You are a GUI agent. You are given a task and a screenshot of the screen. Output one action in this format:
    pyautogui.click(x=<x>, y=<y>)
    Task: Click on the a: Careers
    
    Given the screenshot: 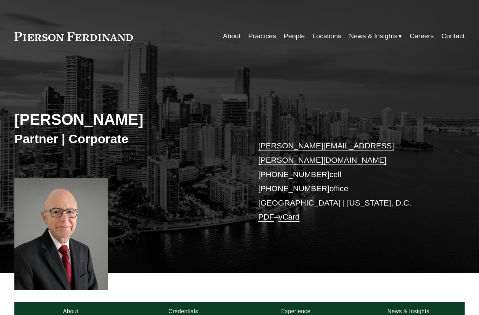 What is the action you would take?
    pyautogui.click(x=422, y=36)
    